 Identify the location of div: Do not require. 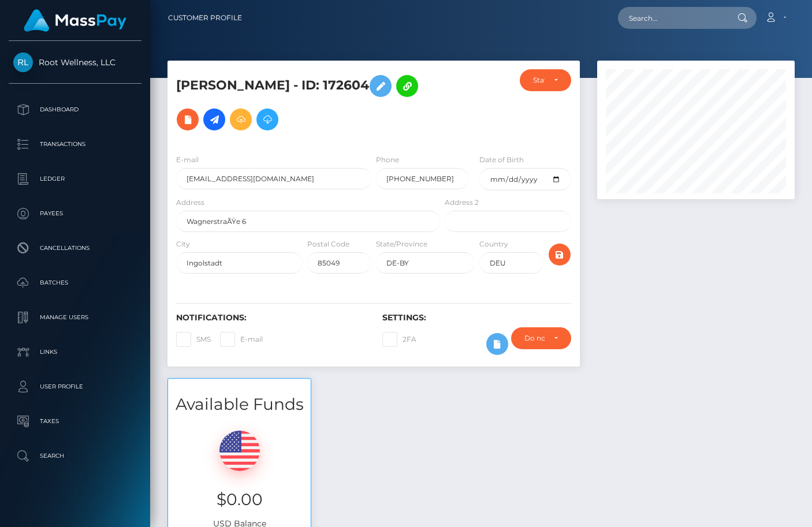
(534, 338).